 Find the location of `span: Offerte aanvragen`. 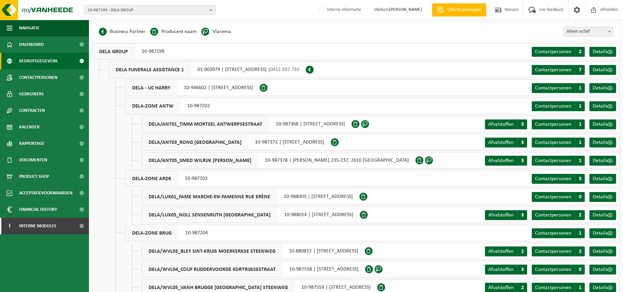

span: Offerte aanvragen is located at coordinates (464, 10).